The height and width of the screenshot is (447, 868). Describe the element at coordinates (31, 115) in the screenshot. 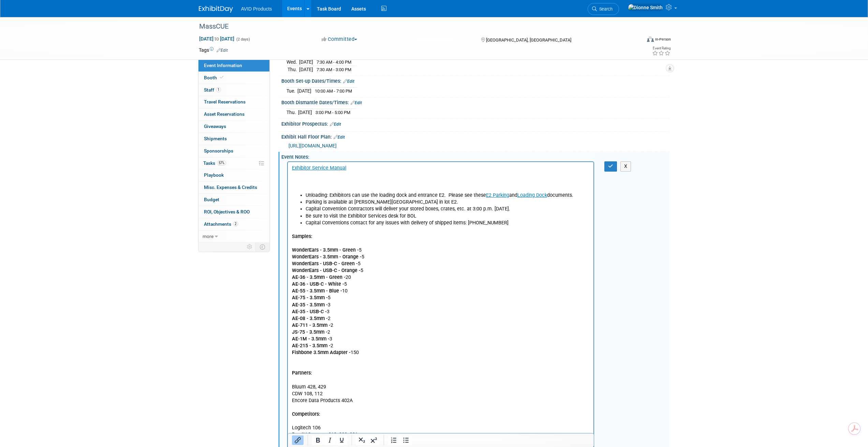

I see `b: AE-36 - 3.5mm - Green -` at that location.